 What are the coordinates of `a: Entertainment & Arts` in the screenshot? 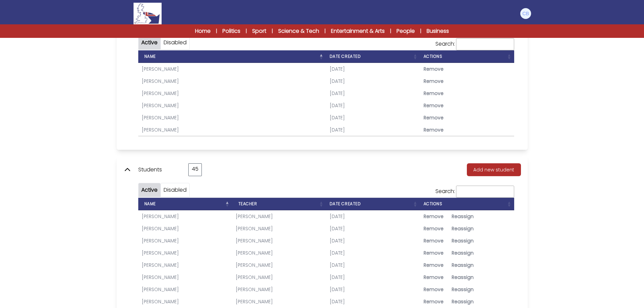 It's located at (358, 31).